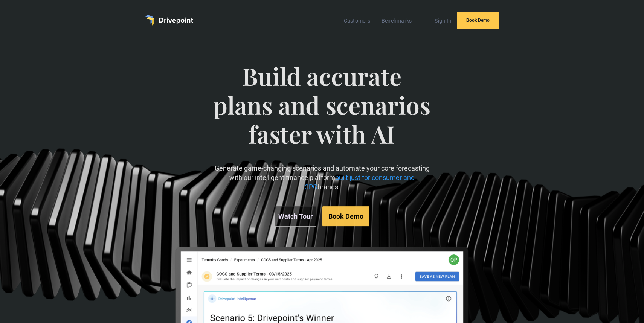  Describe the element at coordinates (322, 178) in the screenshot. I see `p: Generate game-changing scenarios and automate your core forecasting with our intelligent finance ...` at that location.